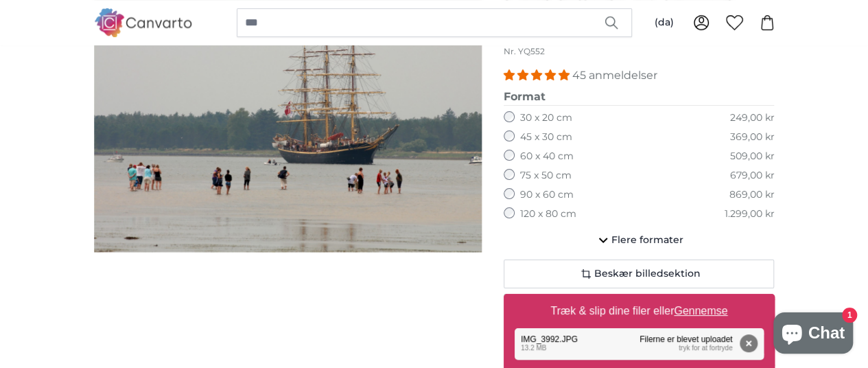 This screenshot has width=868, height=368. I want to click on div: 679,00 kr, so click(751, 176).